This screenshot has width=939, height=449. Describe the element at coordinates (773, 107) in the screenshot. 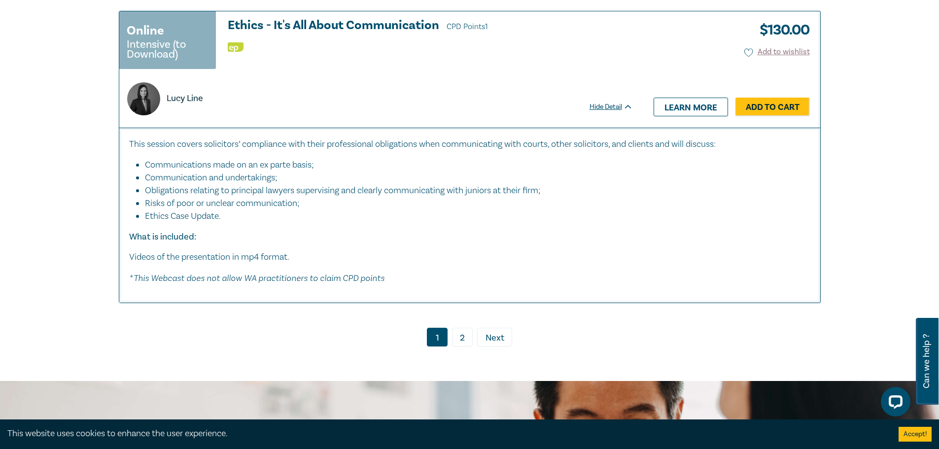

I see `a: Add to Cart` at that location.